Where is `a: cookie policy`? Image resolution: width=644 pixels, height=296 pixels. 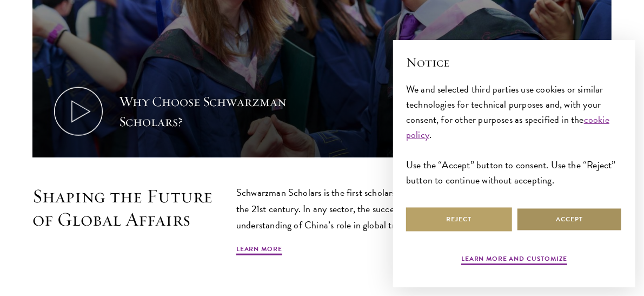
a: cookie policy is located at coordinates (508, 126).